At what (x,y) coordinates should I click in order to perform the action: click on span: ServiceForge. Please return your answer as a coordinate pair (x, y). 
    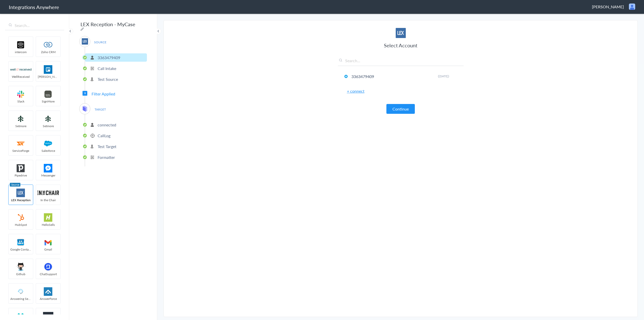
    Looking at the image, I should click on (21, 151).